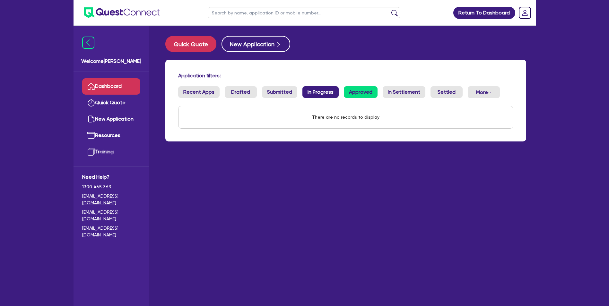 The height and width of the screenshot is (306, 609). I want to click on div: There are no records to display, so click(346, 117).